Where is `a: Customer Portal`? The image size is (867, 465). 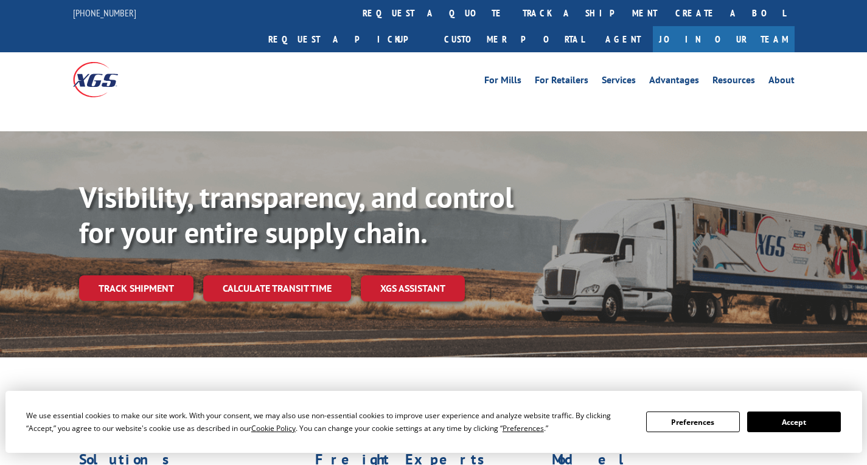 a: Customer Portal is located at coordinates (514, 39).